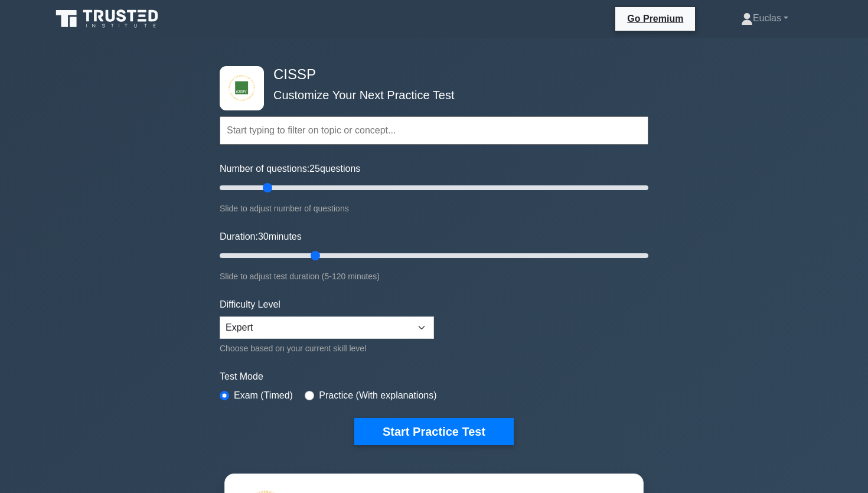 This screenshot has width=868, height=493. Describe the element at coordinates (434, 131) in the screenshot. I see `input: Start typing to filter on topic or concept...` at that location.